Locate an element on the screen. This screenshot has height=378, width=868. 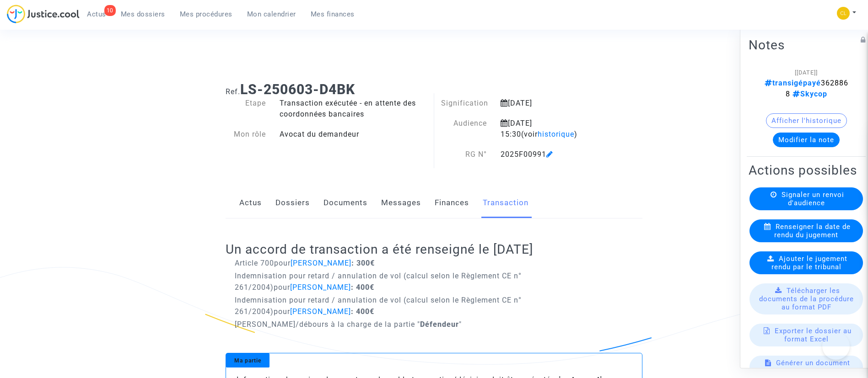
span: Mes procédures is located at coordinates (206, 14).